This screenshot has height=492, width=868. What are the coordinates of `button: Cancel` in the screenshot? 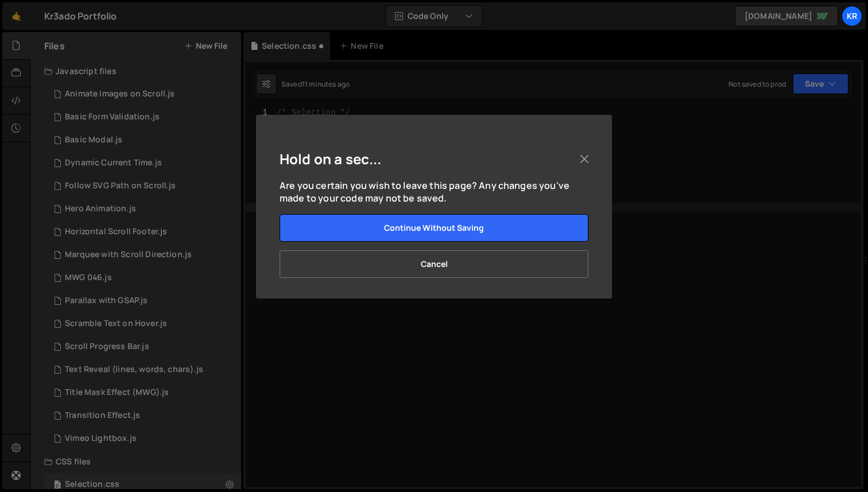 It's located at (434, 264).